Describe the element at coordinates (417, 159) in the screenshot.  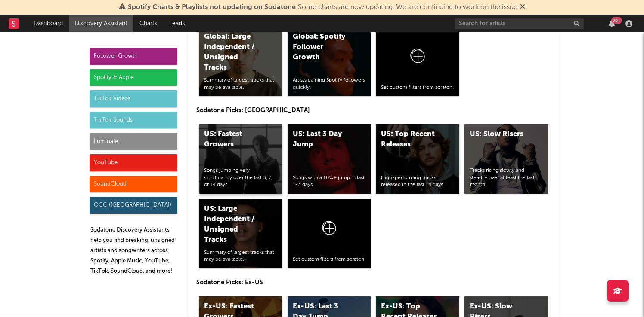
I see `a: US: Top Recent ReleasesHigh-performing tracks released in the last 14 days.` at that location.